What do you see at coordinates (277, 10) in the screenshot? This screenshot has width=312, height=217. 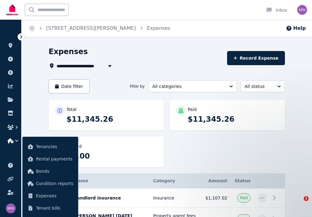 I see `div: Inbox` at bounding box center [277, 10].